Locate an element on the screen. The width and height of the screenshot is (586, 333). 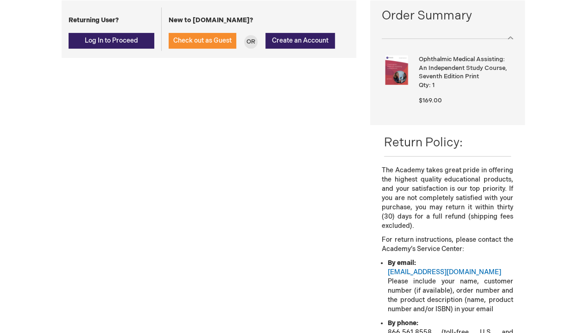
span: $169.00 is located at coordinates (430, 100).